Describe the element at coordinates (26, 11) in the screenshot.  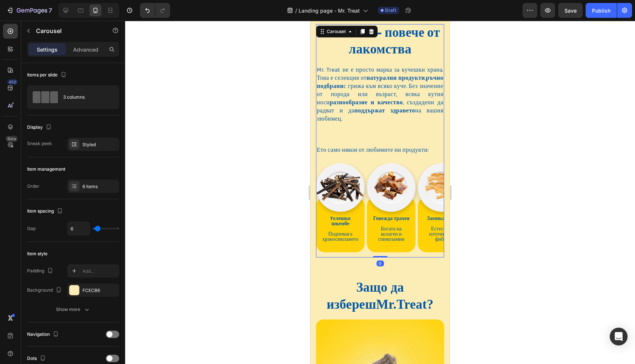
I see `div: Carousel` at that location.